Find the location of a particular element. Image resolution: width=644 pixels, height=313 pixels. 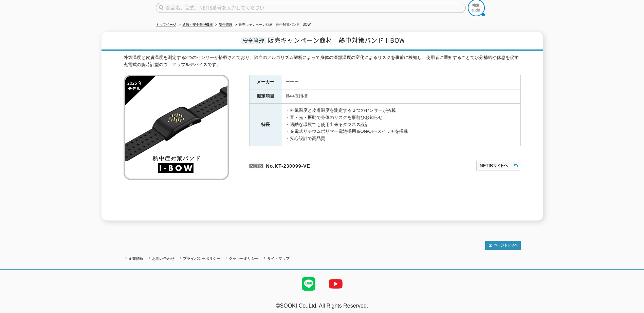

span: 販売キャンペーン商材 熱中対策バンド I-BOW is located at coordinates (337, 40).